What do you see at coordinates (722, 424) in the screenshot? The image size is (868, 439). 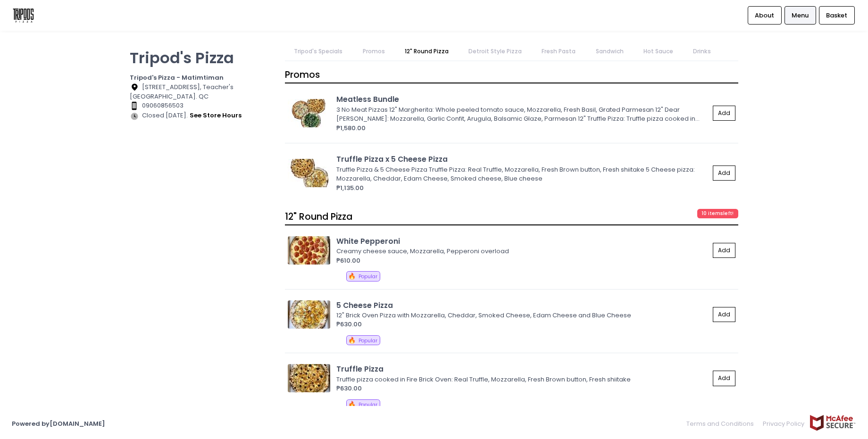 I see `a: Terms and Conditions` at bounding box center [722, 424].